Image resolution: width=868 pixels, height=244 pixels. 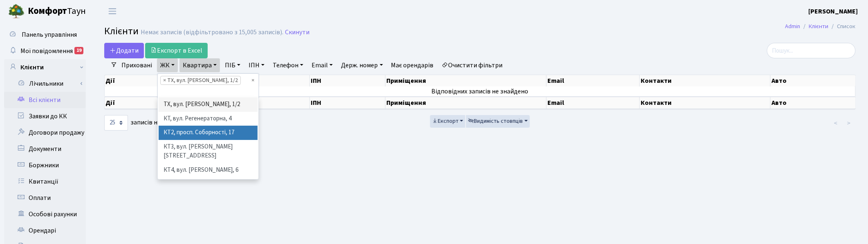 I want to click on a: Документи, so click(x=45, y=149).